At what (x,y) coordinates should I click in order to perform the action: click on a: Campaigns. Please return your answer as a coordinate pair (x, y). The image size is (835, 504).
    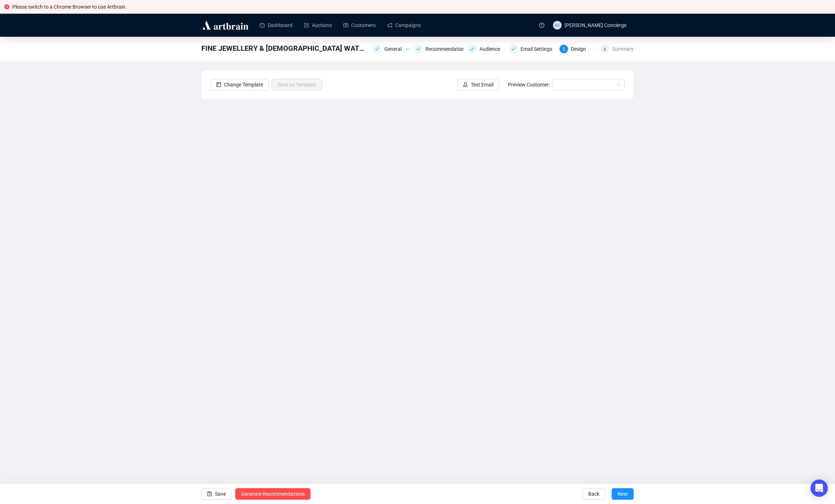
    Looking at the image, I should click on (404, 25).